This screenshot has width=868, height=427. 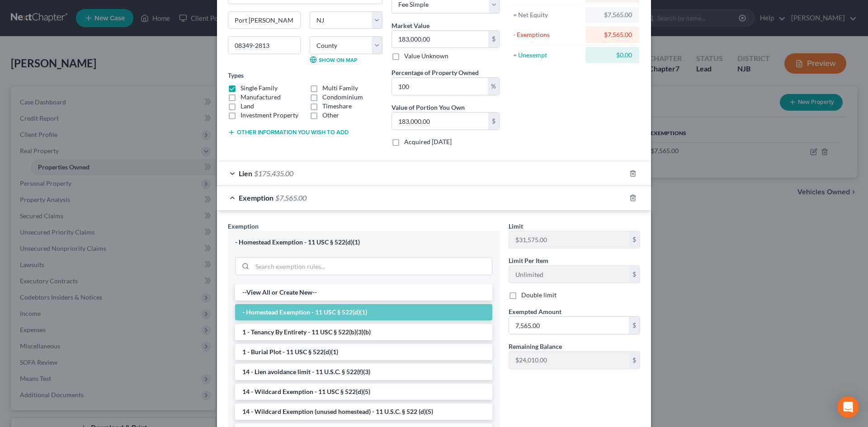 I want to click on li: --View All or Create New--, so click(x=363, y=292).